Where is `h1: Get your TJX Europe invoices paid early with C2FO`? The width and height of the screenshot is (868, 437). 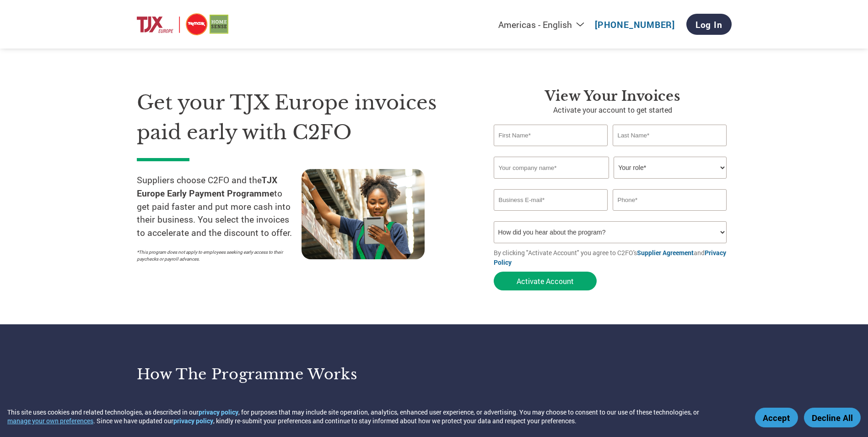 h1: Get your TJX Europe invoices paid early with C2FO is located at coordinates (302, 117).